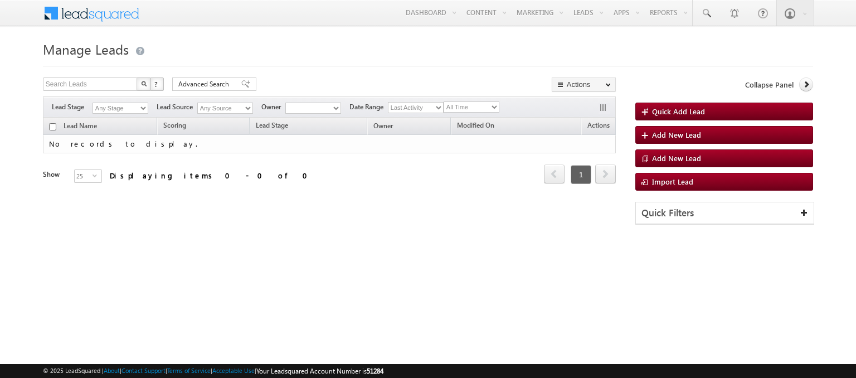  I want to click on span: Advanced Search, so click(205, 84).